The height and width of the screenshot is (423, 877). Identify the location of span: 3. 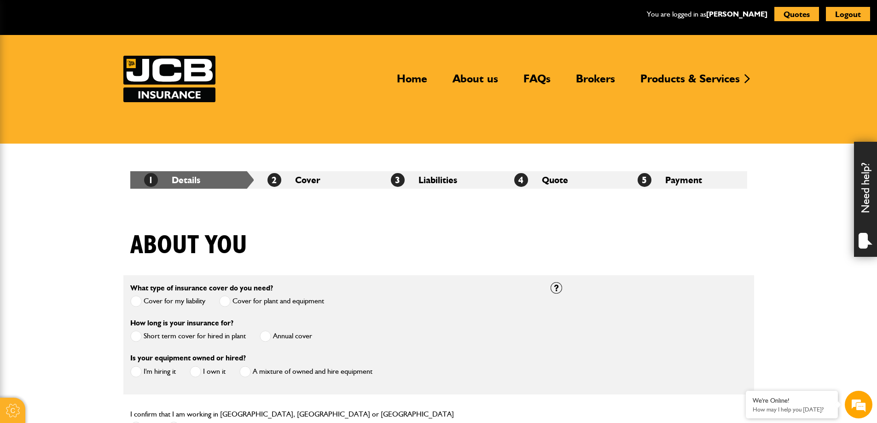
(398, 180).